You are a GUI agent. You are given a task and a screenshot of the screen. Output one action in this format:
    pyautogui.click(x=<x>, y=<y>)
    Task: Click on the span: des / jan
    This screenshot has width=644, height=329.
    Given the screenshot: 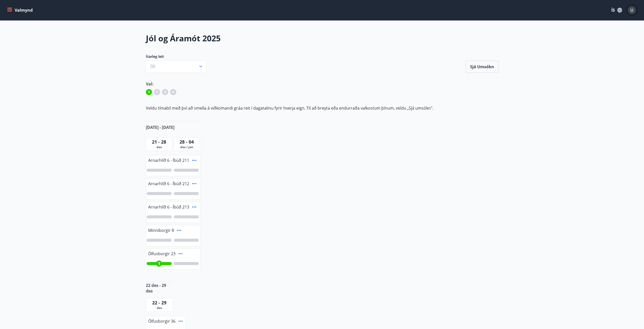 What is the action you would take?
    pyautogui.click(x=187, y=147)
    